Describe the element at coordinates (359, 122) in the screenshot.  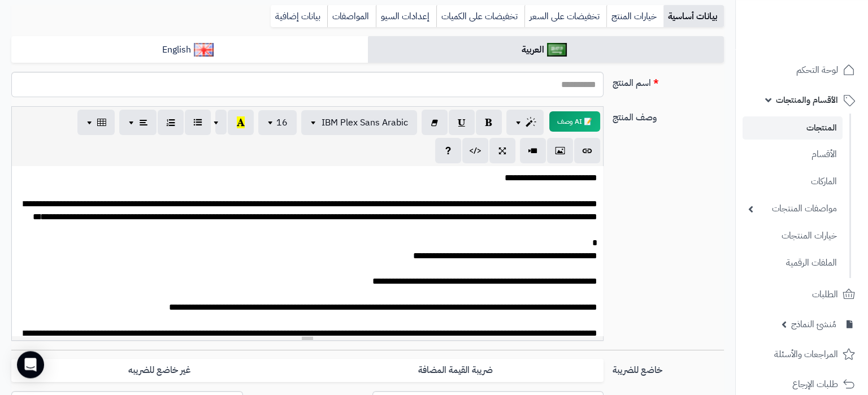
I see `button: IBM Plex Sans Arabic` at that location.